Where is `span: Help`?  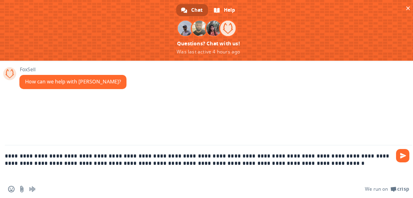 span: Help is located at coordinates (230, 10).